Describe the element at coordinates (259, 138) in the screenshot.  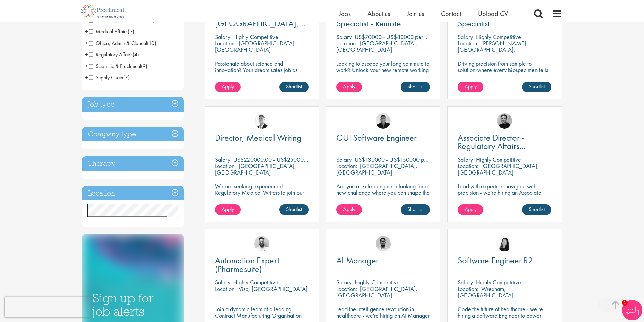
I see `span: Director, Medical Writing` at that location.